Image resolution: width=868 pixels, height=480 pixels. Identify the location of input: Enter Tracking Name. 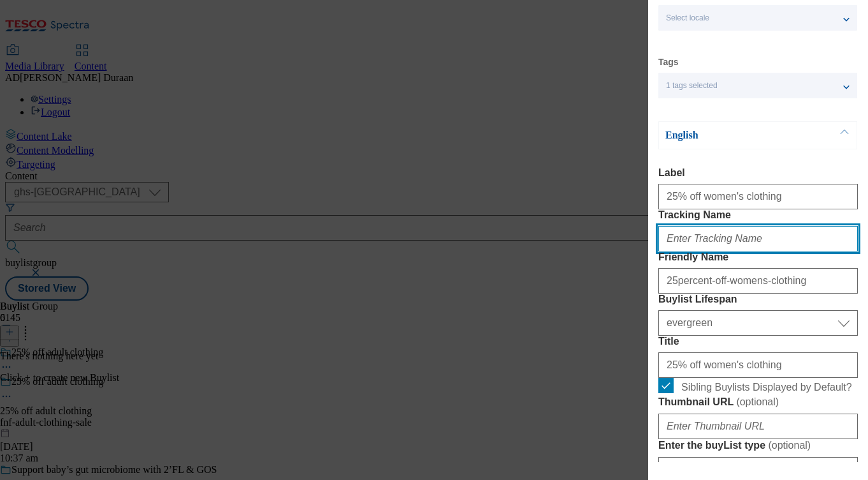
(758, 239).